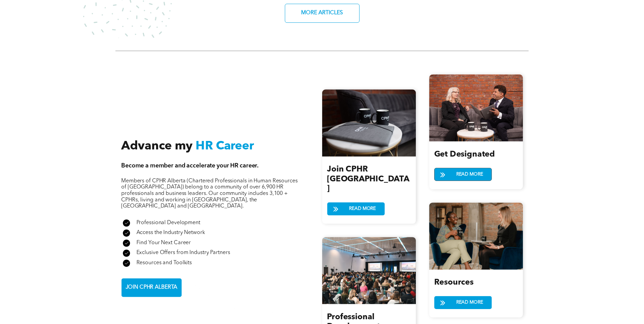 The width and height of the screenshot is (644, 324). Describe the element at coordinates (322, 13) in the screenshot. I see `a: MORE ARTICLES` at that location.